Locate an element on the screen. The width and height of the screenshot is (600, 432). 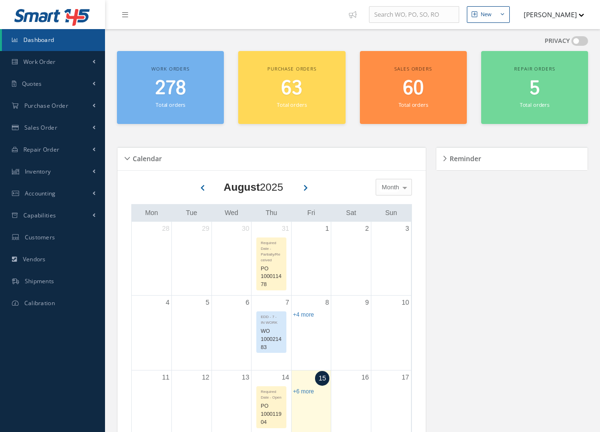
a: Work orders 278 Total orders is located at coordinates (170, 87).